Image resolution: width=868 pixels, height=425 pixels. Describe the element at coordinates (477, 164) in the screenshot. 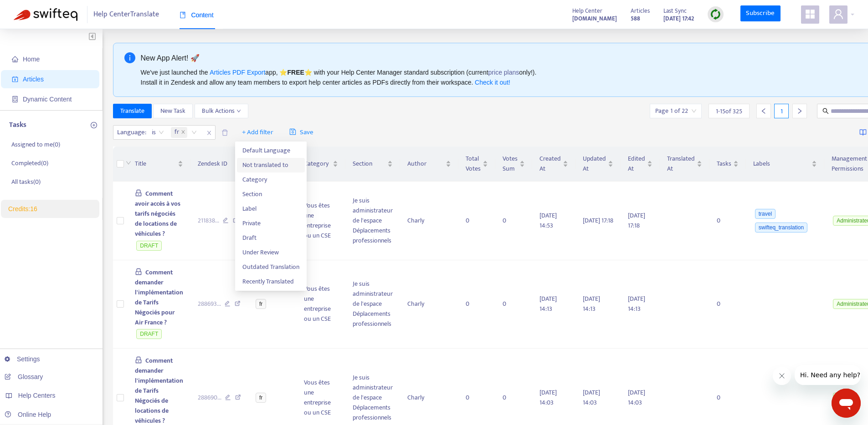

I see `th: Total Votes` at that location.